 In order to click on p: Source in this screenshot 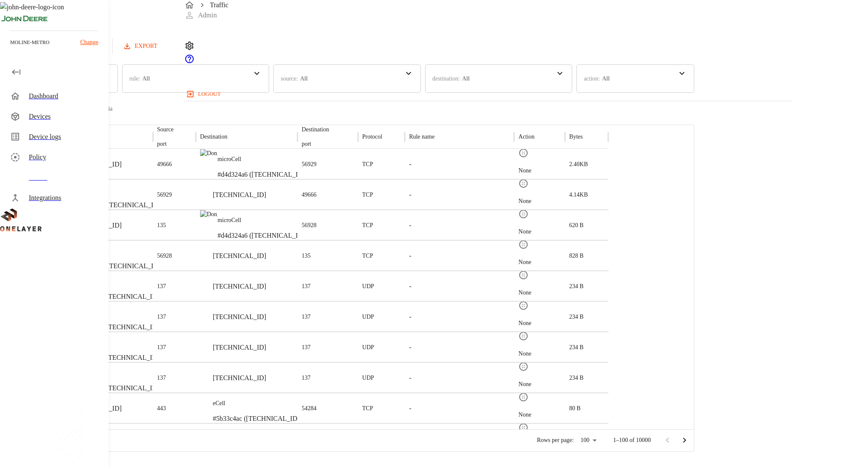, I will do `click(165, 130)`.